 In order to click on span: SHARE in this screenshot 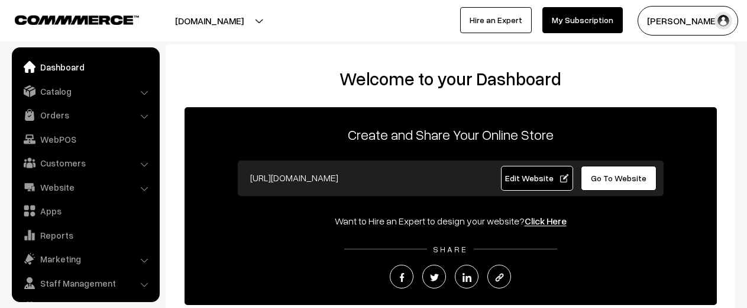, I will do `click(450, 249)`.